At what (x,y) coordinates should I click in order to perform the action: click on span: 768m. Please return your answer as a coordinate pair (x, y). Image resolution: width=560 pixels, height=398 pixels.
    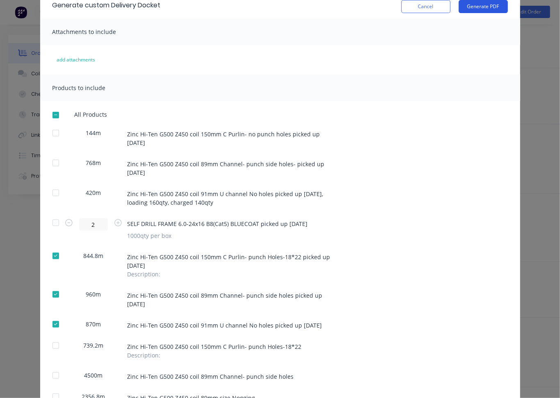
    Looking at the image, I should click on (93, 163).